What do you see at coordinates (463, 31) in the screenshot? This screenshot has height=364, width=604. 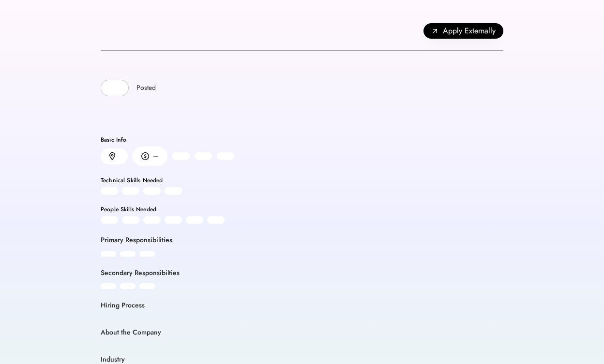 I see `button: Apply Externally` at bounding box center [463, 31].